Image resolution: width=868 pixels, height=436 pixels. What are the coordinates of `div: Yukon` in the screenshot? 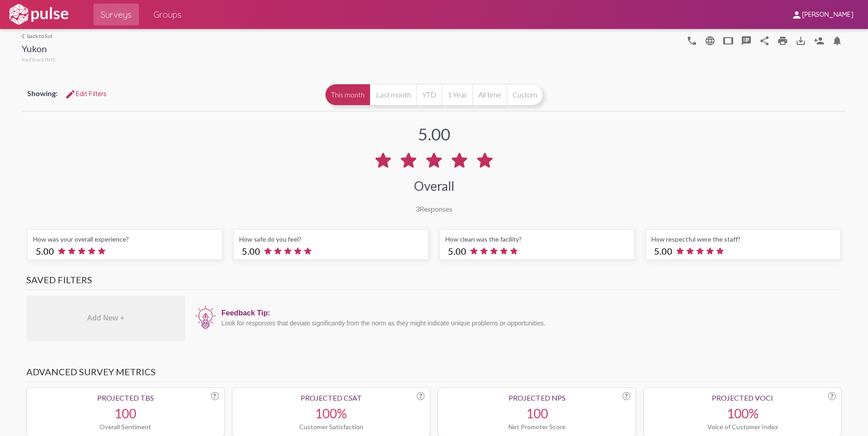 It's located at (39, 49).